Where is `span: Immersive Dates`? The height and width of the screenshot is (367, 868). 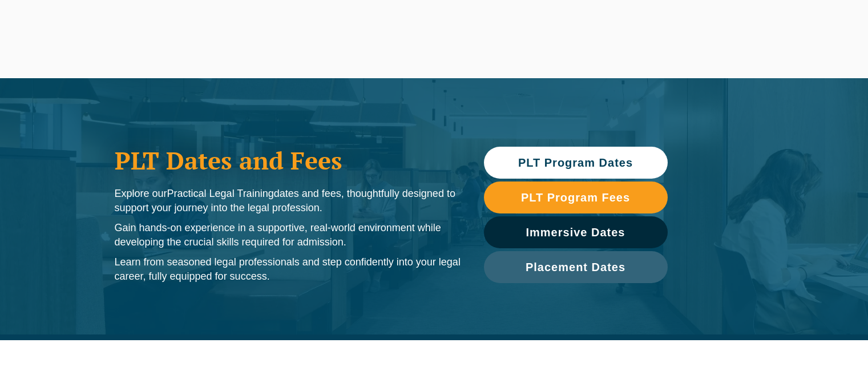 span: Immersive Dates is located at coordinates (576, 233).